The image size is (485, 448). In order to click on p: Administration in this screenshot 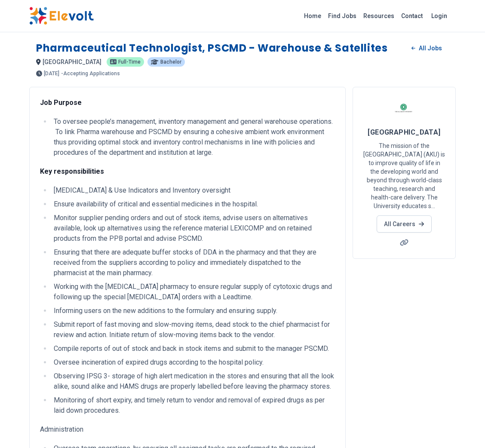, I will do `click(187, 429)`.